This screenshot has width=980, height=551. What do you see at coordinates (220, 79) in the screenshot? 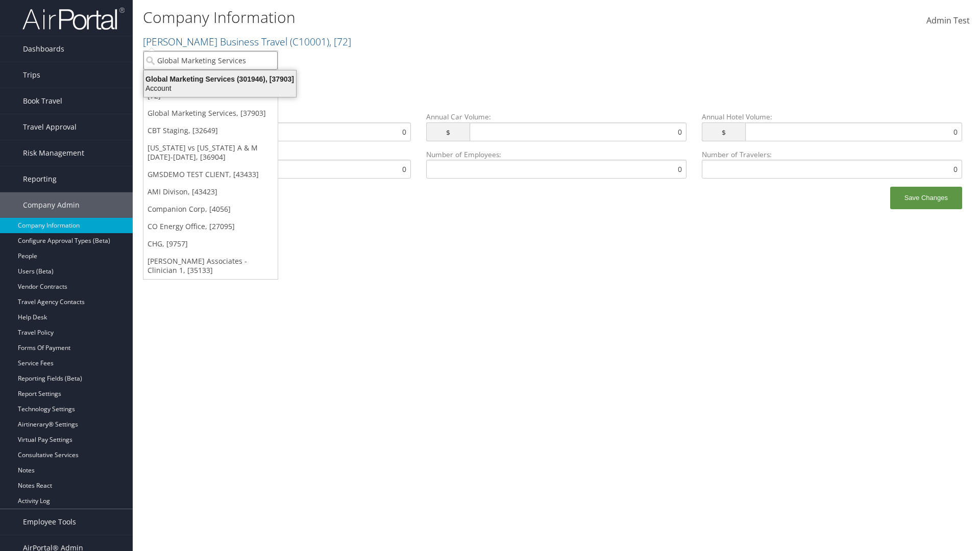
I see `div: Global Marketing Services (301946), [37903]` at bounding box center [220, 79].